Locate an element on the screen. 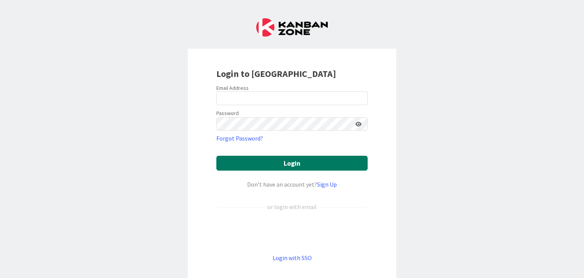 This screenshot has height=278, width=584. label: Password is located at coordinates (228, 113).